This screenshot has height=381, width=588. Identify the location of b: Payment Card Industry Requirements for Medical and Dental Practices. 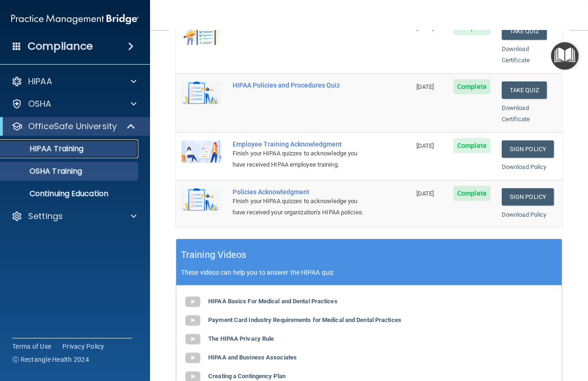
(304, 320).